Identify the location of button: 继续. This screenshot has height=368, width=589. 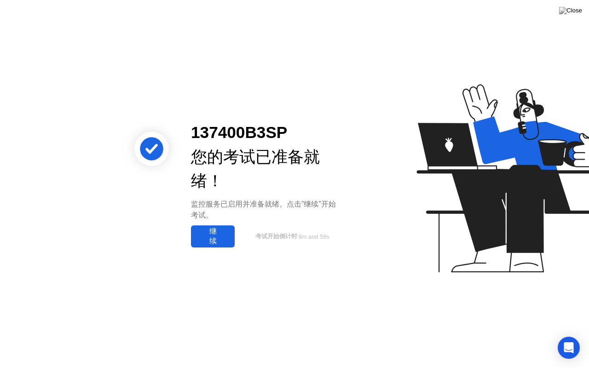
(212, 236).